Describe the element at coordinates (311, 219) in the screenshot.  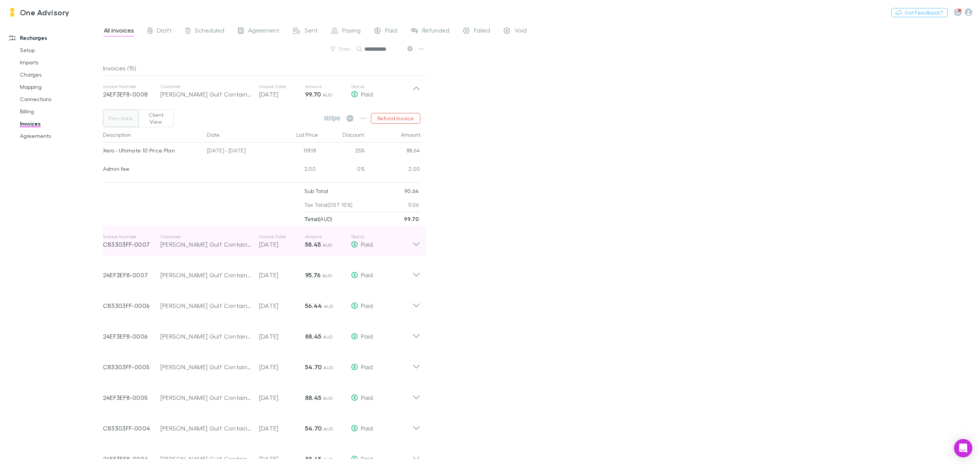
I see `strong: Total` at that location.